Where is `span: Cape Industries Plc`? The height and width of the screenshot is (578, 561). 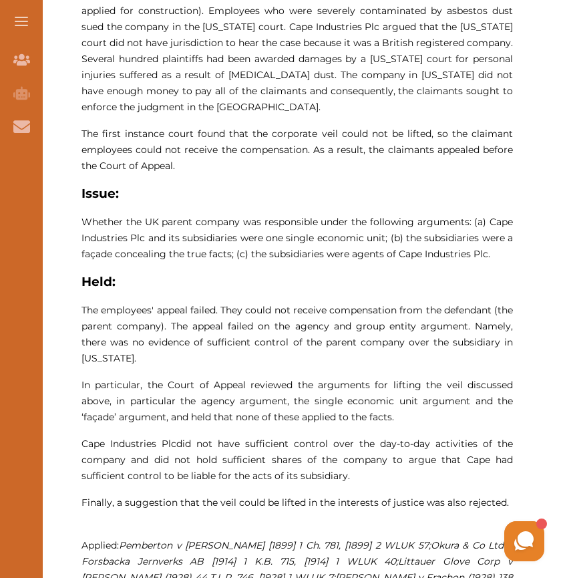
span: Cape Industries Plc is located at coordinates (129, 444).